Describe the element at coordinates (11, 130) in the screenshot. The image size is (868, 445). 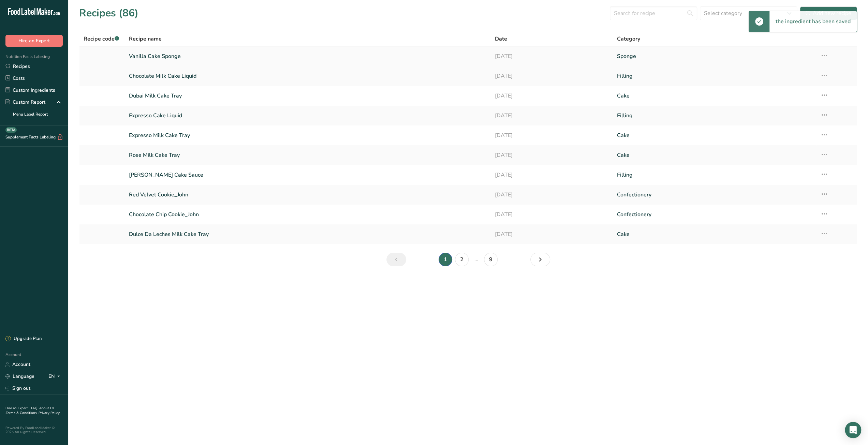
I see `div: BETA` at that location.